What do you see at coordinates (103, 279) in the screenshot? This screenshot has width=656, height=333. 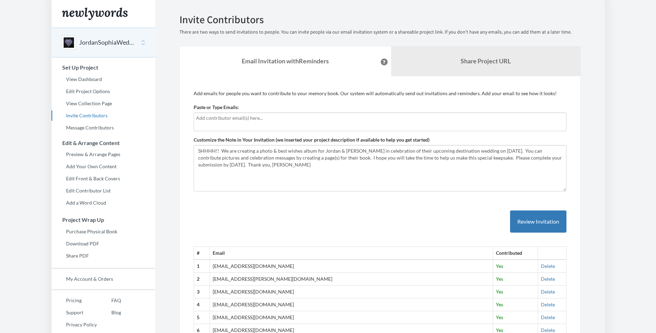 I see `a: My Account & Orders` at bounding box center [103, 279].